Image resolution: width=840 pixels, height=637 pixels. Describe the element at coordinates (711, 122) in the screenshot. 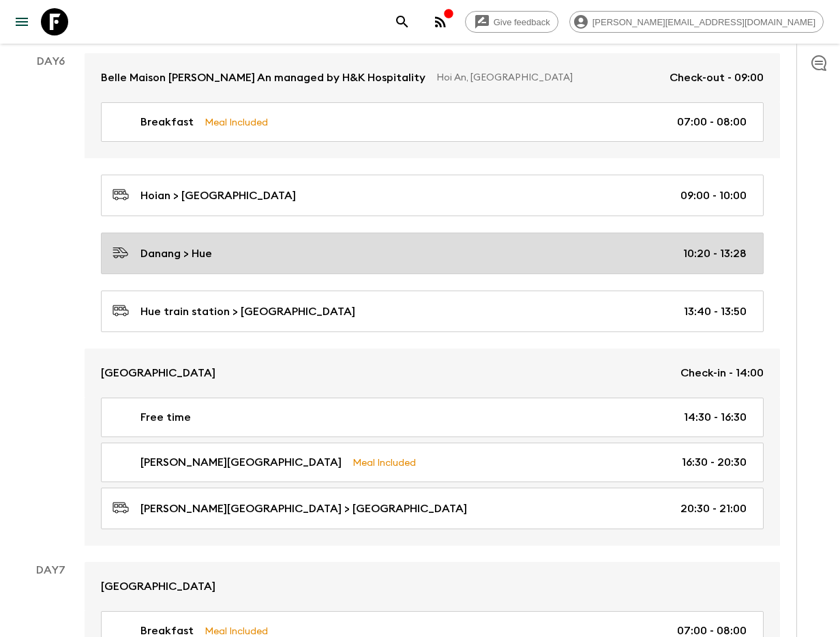

I see `p: 07:00 - 08:00` at that location.